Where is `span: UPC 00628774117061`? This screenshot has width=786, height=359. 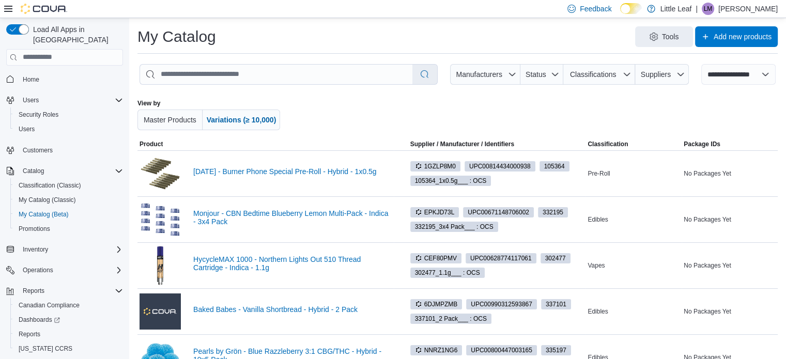
span: UPC 00628774117061 is located at coordinates (501, 258).